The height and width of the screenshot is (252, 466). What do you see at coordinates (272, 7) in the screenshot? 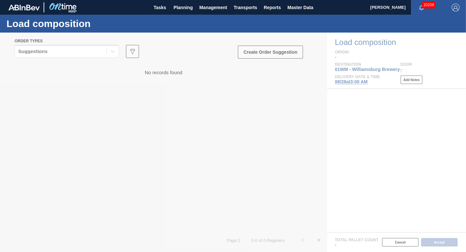
I see `span: Reports` at bounding box center [272, 7].